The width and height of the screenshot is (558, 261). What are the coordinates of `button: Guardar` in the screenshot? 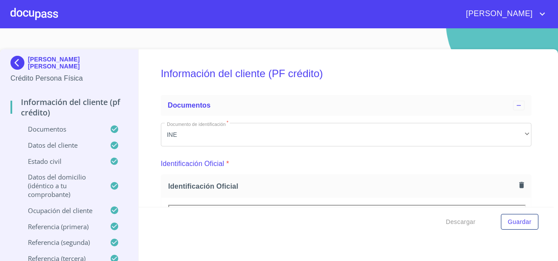 It's located at (519, 222).